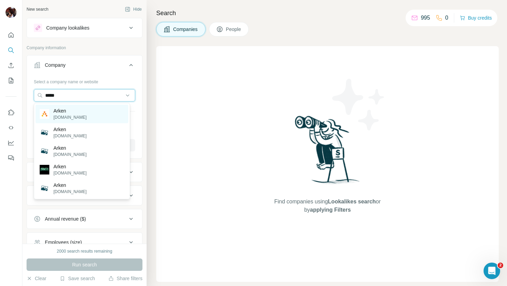  I want to click on button: Buy credits, so click(475, 18).